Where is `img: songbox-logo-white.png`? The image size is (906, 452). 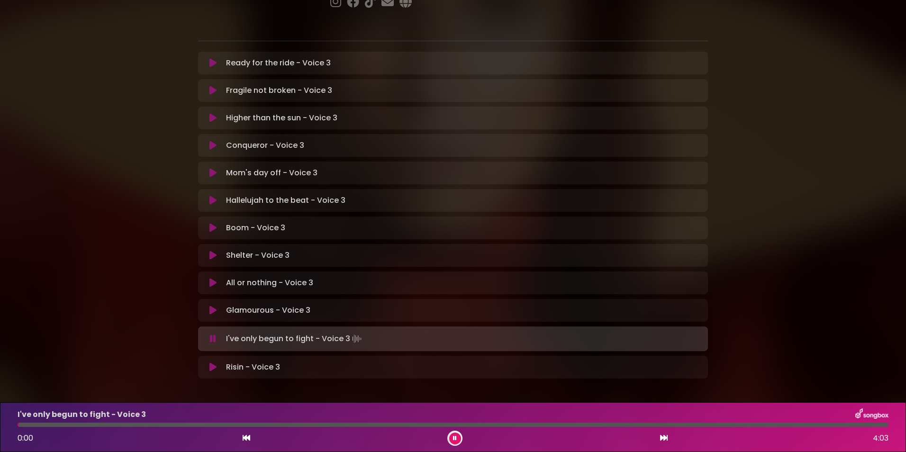
img: songbox-logo-white.png is located at coordinates (872, 415).